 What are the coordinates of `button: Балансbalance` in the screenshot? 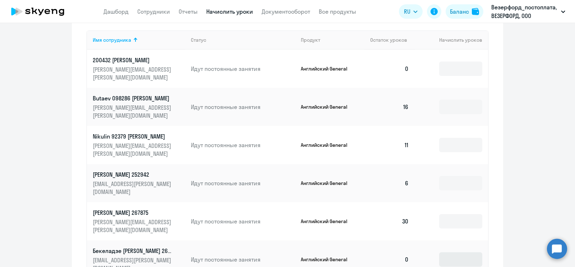 It's located at (464, 11).